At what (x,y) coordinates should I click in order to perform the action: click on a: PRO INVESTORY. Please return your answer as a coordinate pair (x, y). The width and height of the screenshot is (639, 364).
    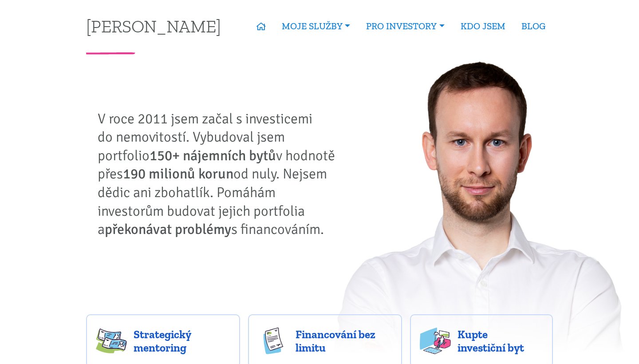
    Looking at the image, I should click on (405, 27).